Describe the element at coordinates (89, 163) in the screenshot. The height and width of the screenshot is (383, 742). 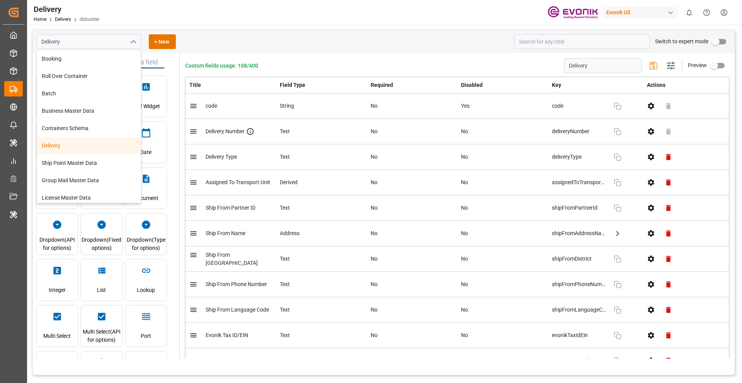
I see `div: Ship Point Master Data` at that location.